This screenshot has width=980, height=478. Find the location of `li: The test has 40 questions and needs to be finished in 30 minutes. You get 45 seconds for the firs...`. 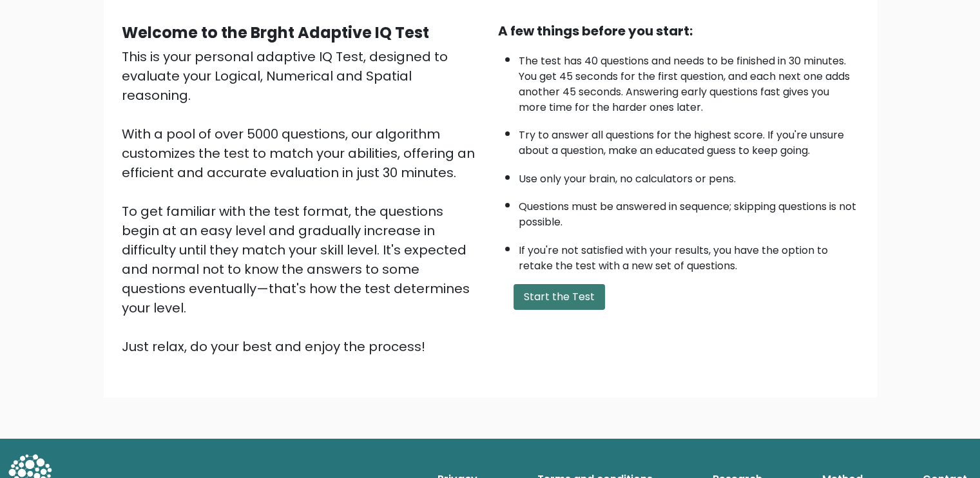

li: The test has 40 questions and needs to be finished in 30 minutes. You get 45 seconds for the firs... is located at coordinates (689, 81).